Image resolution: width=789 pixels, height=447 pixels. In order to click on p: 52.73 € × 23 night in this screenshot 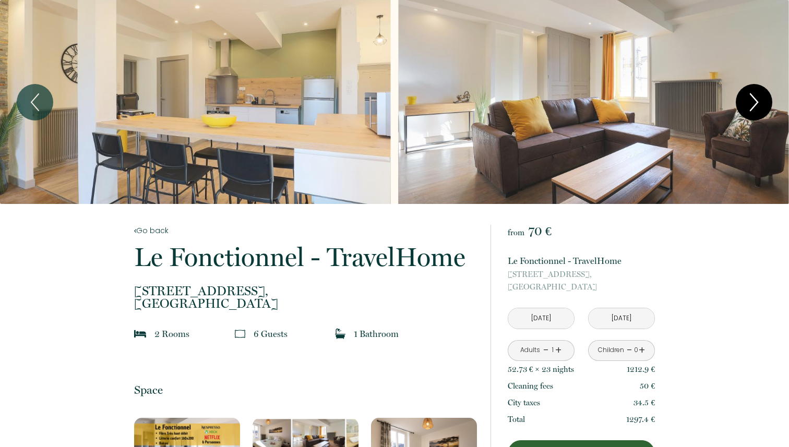, I will do `click(540, 369)`.